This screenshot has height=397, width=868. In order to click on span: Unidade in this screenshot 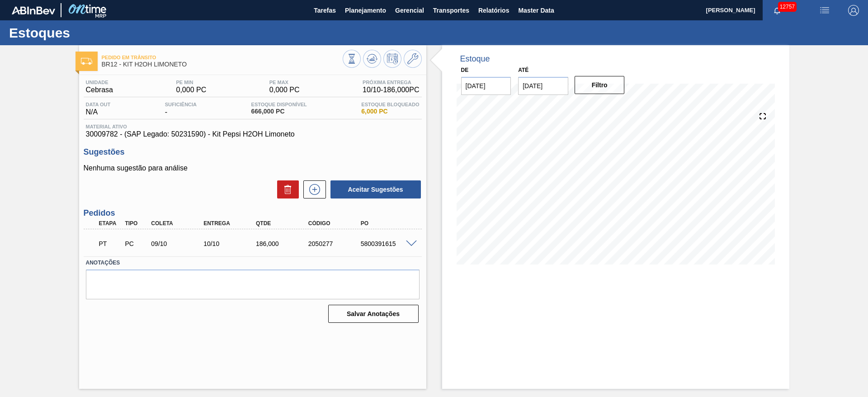, I will do `click(100, 82)`.